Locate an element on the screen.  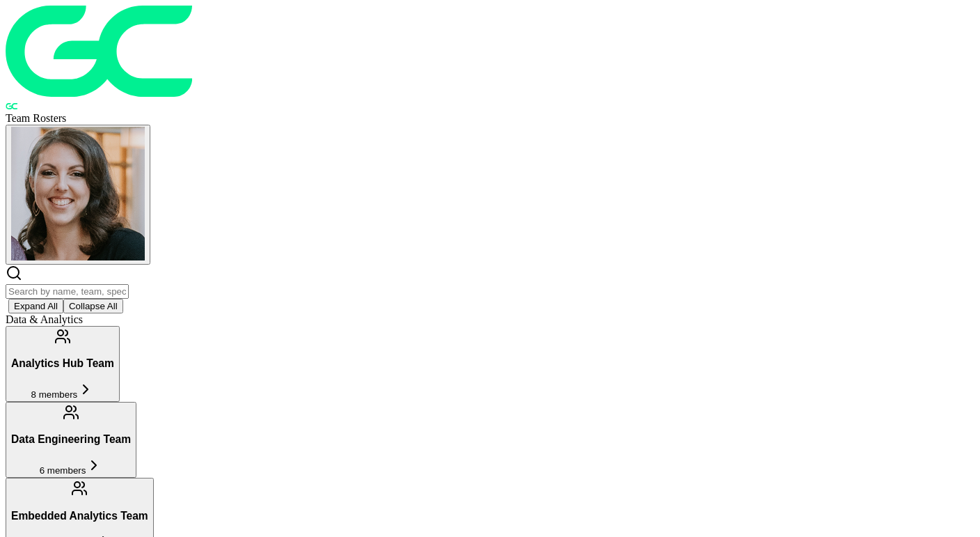
h3: Data Engineering Team is located at coordinates (71, 439).